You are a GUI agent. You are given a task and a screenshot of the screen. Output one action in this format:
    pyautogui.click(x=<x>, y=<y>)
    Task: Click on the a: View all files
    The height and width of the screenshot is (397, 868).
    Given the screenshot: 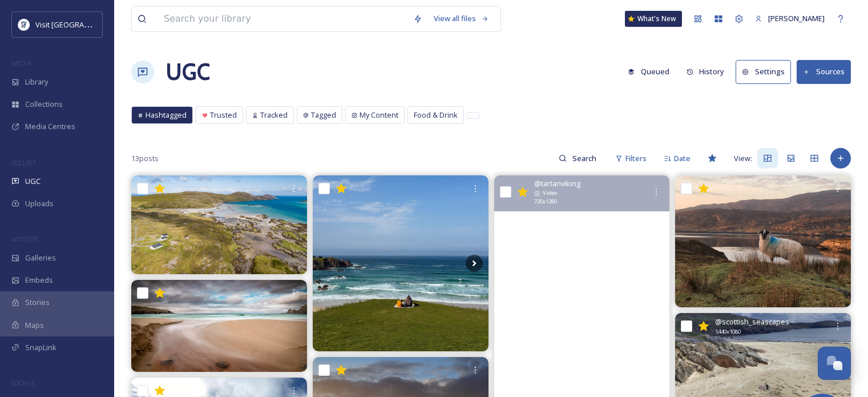 What is the action you would take?
    pyautogui.click(x=461, y=18)
    